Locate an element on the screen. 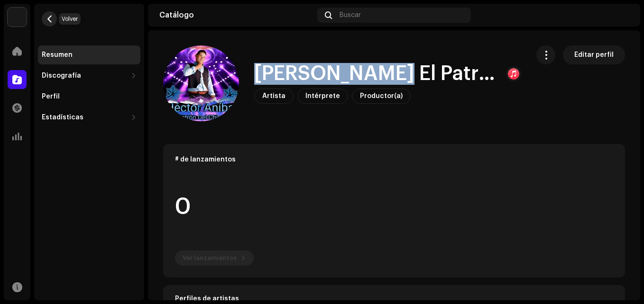 The width and height of the screenshot is (644, 304). span: Productor(a) is located at coordinates (382, 96).